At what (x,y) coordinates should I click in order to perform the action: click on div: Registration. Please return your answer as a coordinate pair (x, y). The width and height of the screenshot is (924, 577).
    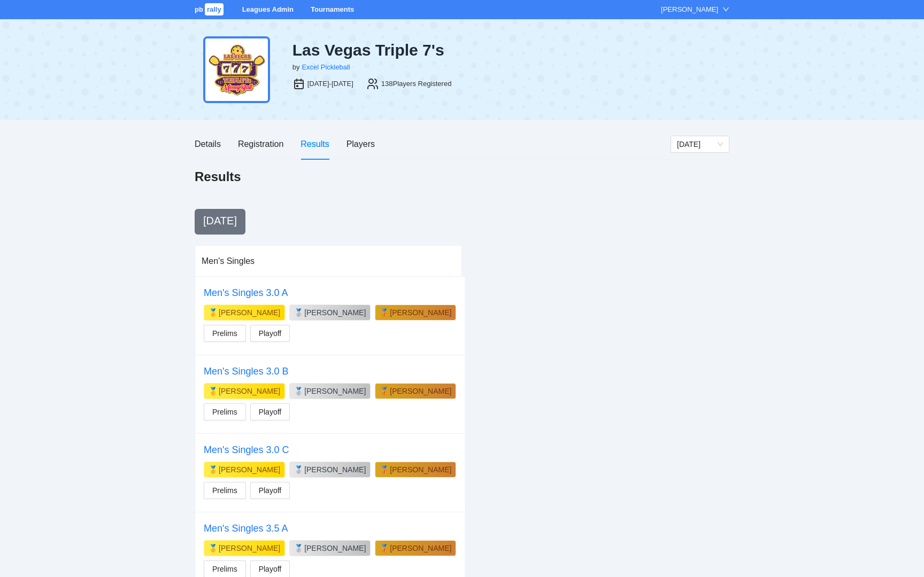
    Looking at the image, I should click on (260, 144).